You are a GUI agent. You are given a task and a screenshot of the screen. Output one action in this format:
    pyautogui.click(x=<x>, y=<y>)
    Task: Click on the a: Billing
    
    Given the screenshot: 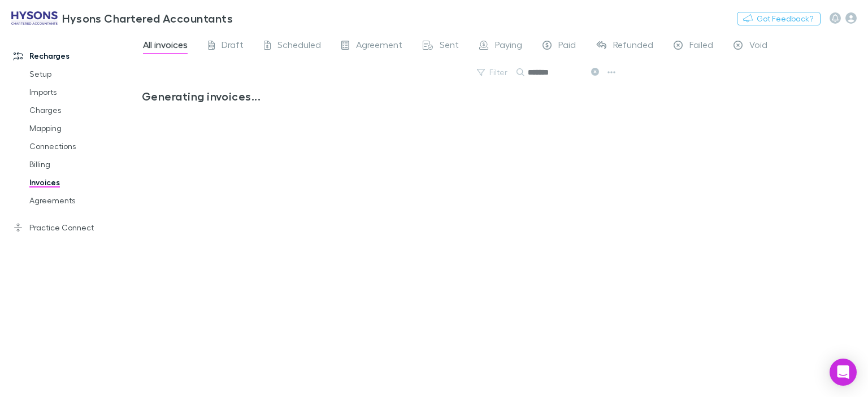 What is the action you would take?
    pyautogui.click(x=83, y=165)
    